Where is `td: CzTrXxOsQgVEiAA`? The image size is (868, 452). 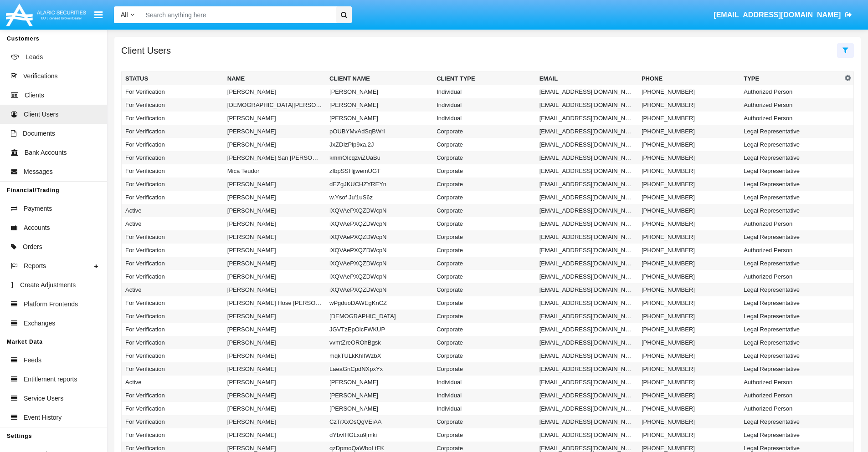 td: CzTrXxOsQgVEiAA is located at coordinates (379, 422).